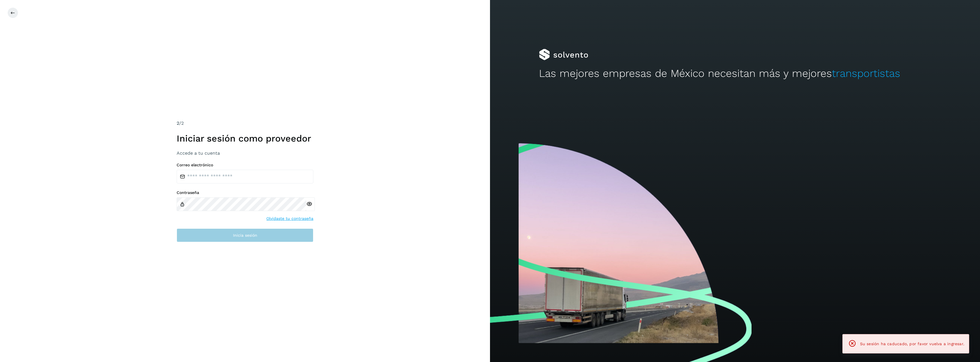  I want to click on span: 2, so click(178, 123).